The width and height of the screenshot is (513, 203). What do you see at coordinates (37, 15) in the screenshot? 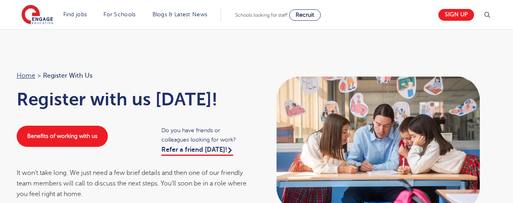
I see `img: Engage Education` at bounding box center [37, 15].